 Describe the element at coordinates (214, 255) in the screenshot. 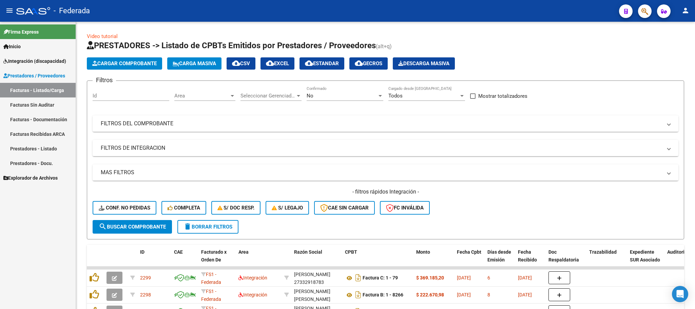

I see `span: Facturado x Orden De` at that location.